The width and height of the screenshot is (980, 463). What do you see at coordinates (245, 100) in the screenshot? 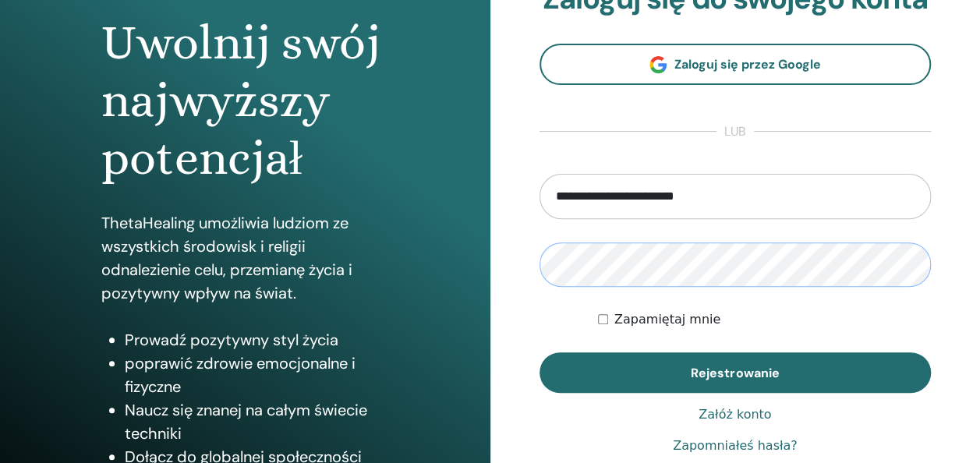
I see `h1: Uwolnij swój najwyższy potencjał` at bounding box center [245, 100].